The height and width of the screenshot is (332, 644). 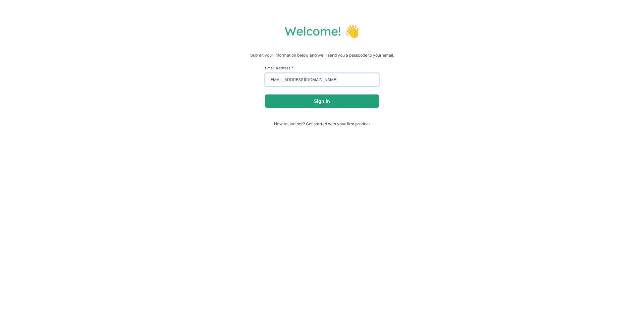 I want to click on label: Email Address, so click(x=322, y=68).